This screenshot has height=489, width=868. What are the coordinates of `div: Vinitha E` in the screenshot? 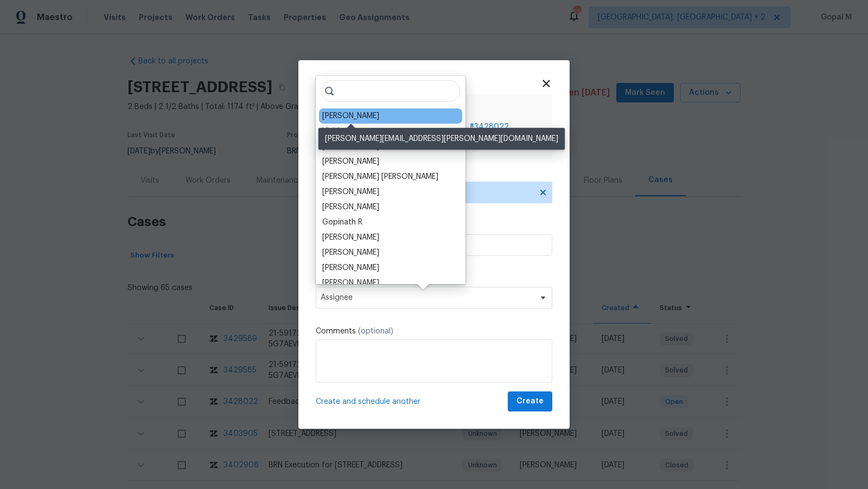 It's located at (337, 131).